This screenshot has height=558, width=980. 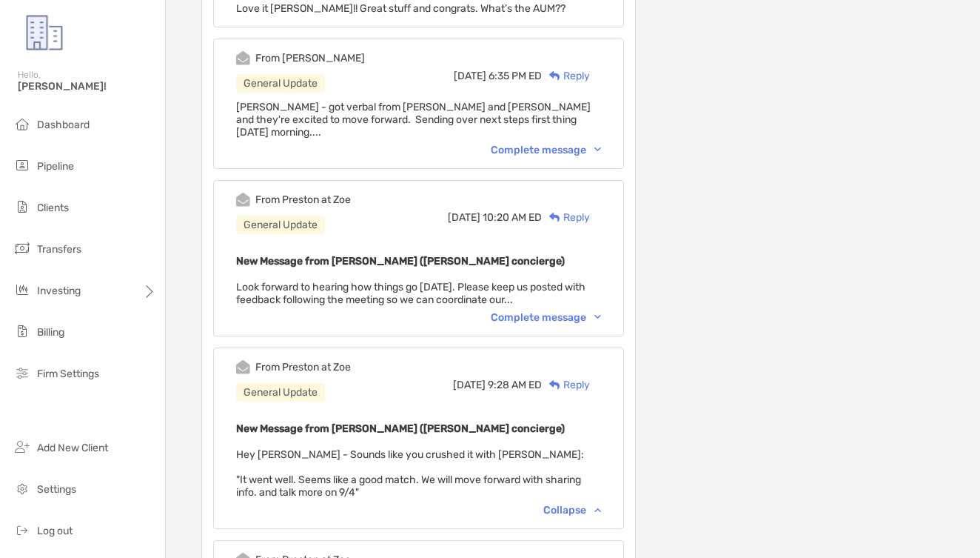 What do you see at coordinates (515, 384) in the screenshot?
I see `span: 9:28 AM ED` at bounding box center [515, 384].